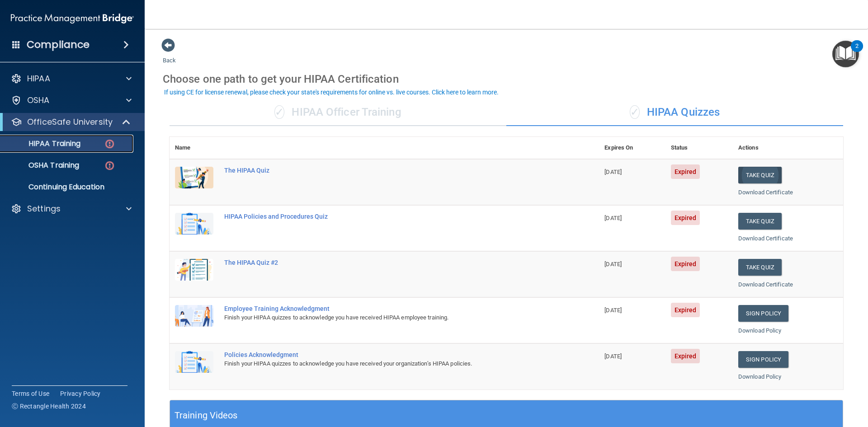  I want to click on a: Terms of Use, so click(30, 394).